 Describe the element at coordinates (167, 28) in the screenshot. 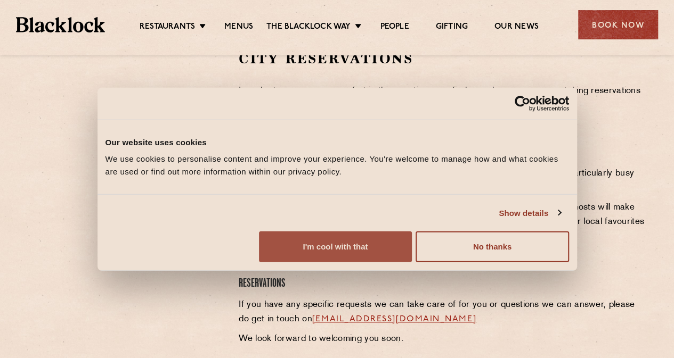

I see `a: Restaurants` at that location.